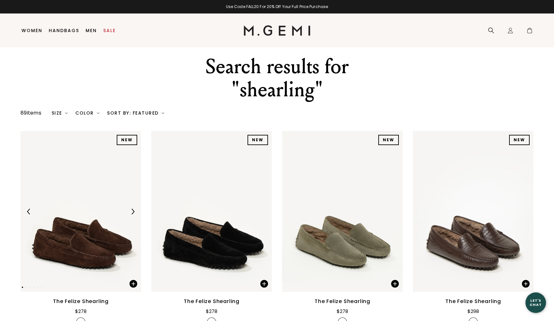 This screenshot has width=554, height=321. I want to click on div: Color, so click(87, 113).